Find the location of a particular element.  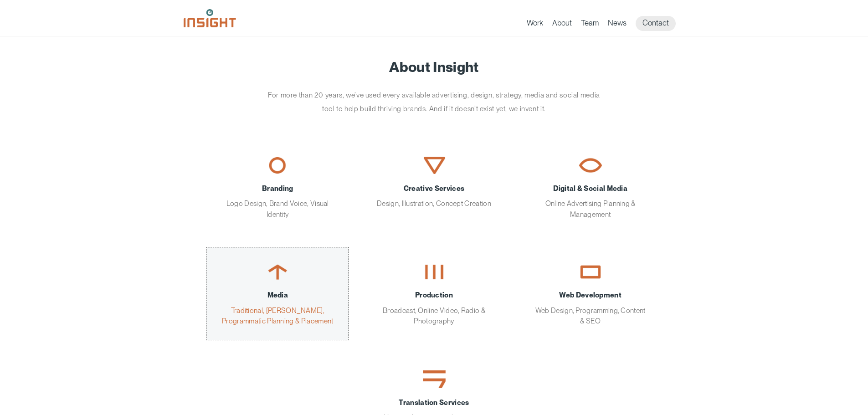

a: Digital & Social MediaOnline Advertising Planning & Management is located at coordinates (591, 187).